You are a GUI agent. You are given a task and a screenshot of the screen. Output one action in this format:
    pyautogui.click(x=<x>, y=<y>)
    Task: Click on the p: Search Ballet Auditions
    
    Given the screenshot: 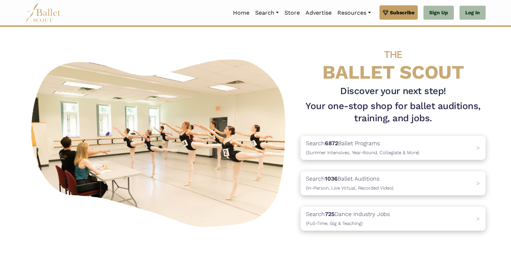 What is the action you would take?
    pyautogui.click(x=349, y=183)
    